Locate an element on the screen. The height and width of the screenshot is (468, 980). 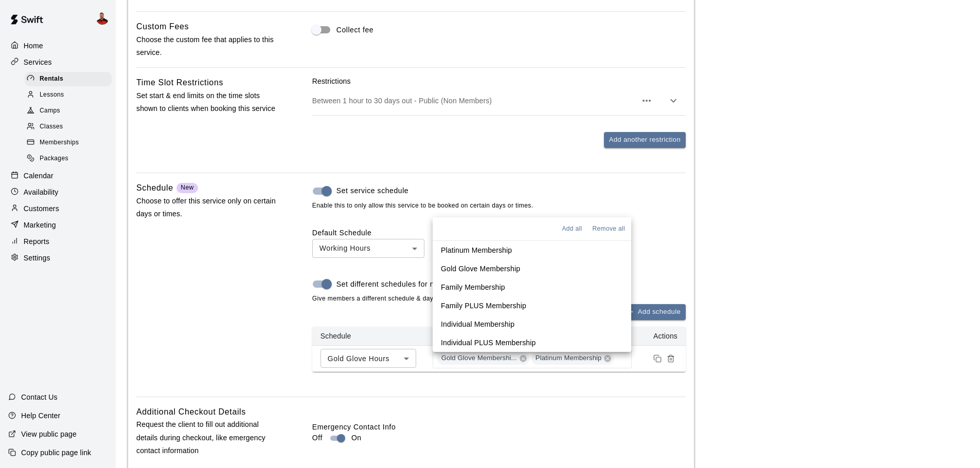
h6: Custom Fees is located at coordinates (163, 27).